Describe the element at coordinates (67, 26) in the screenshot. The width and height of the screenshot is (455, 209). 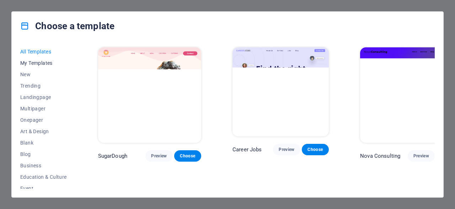
I see `h4: Choose a template` at that location.